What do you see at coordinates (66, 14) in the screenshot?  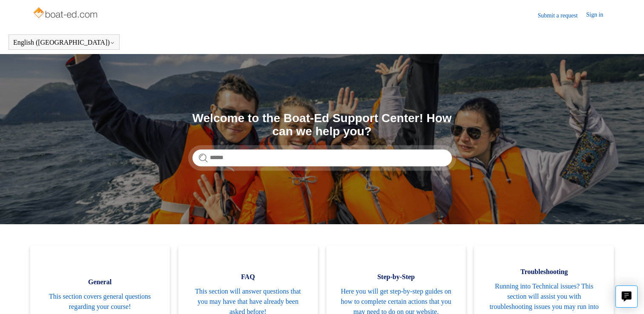 I see `img: Boat-Ed Help Center home page` at bounding box center [66, 14].